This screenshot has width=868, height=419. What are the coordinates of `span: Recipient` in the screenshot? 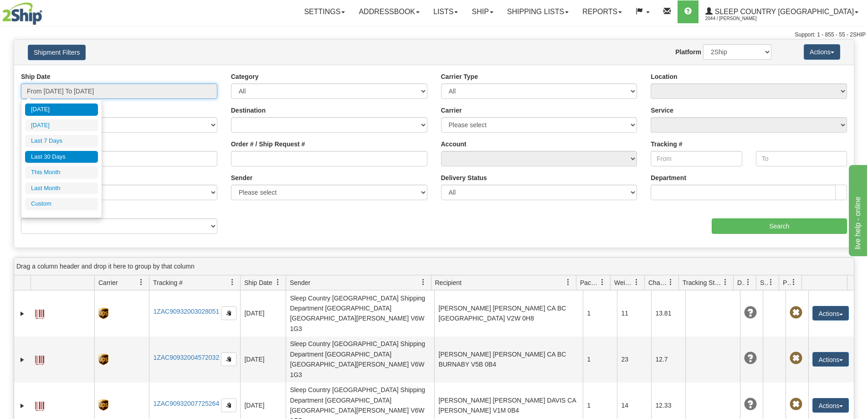 It's located at (449, 283).